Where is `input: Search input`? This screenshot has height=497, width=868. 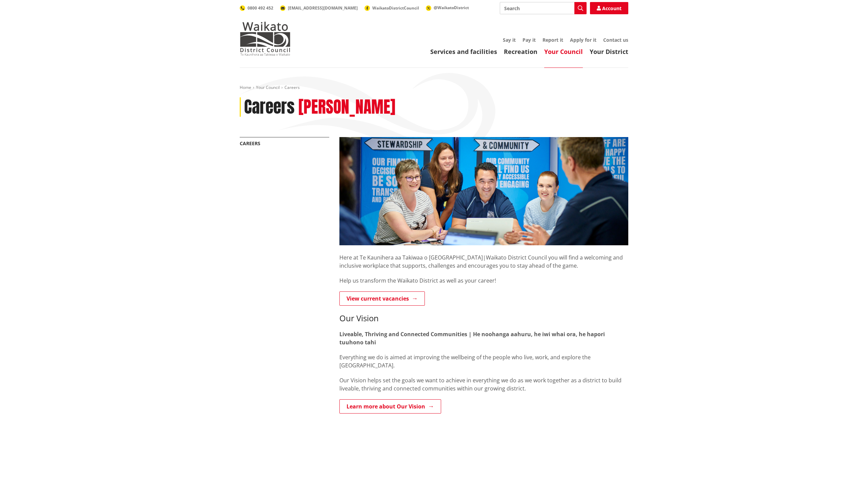 input: Search input is located at coordinates (543, 8).